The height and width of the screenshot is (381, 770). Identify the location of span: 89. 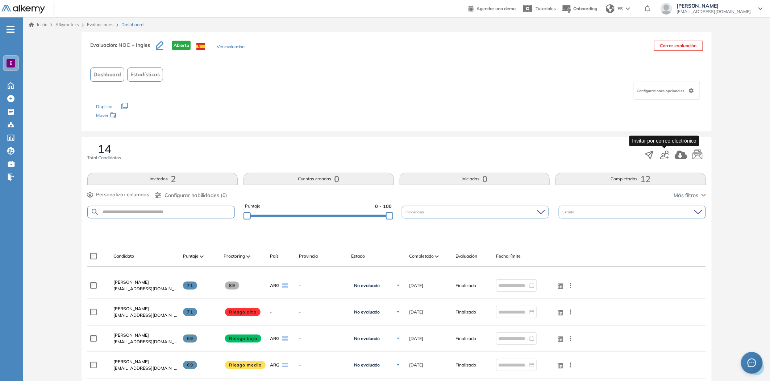
(232, 285).